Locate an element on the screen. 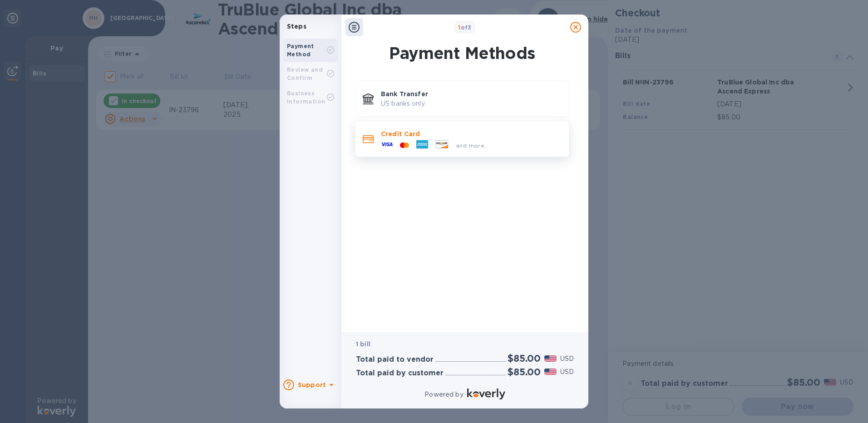 The width and height of the screenshot is (868, 423). span: 1 is located at coordinates (459, 27).